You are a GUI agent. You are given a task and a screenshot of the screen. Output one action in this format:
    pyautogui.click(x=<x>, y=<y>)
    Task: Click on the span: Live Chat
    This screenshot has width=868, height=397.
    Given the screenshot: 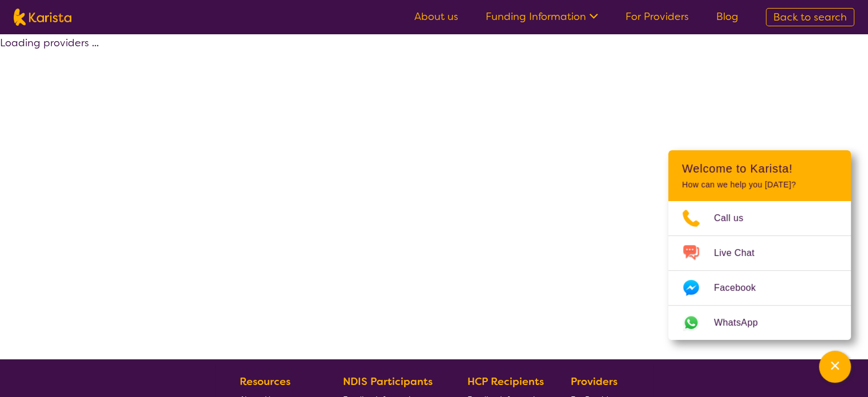 What is the action you would take?
    pyautogui.click(x=741, y=253)
    